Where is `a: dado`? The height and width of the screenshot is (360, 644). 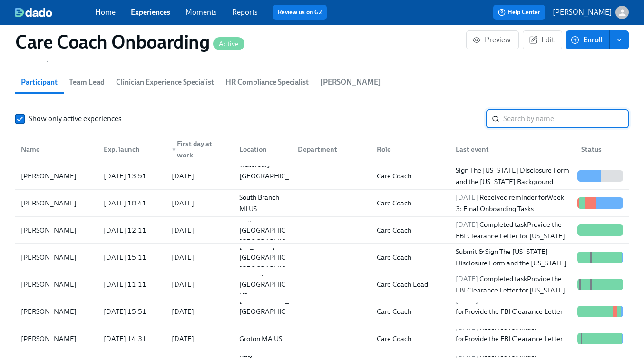 a: dado is located at coordinates (55, 12).